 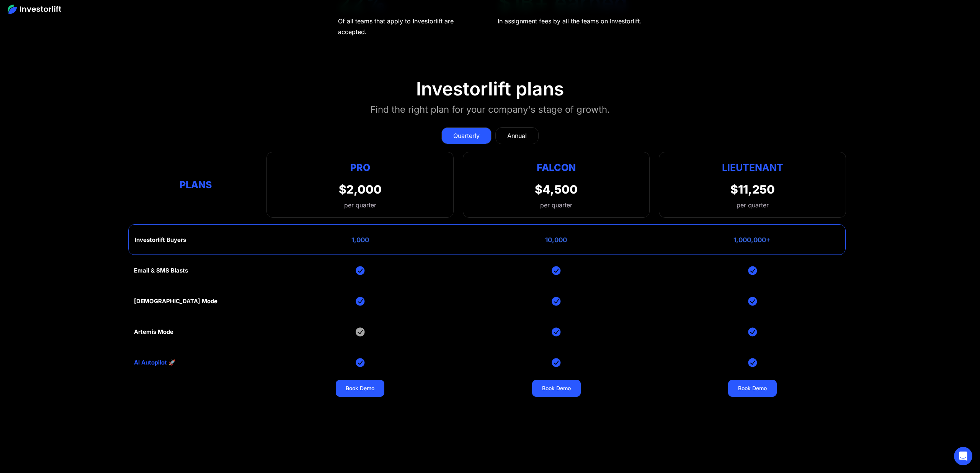 I want to click on div: 1,000, so click(x=360, y=240).